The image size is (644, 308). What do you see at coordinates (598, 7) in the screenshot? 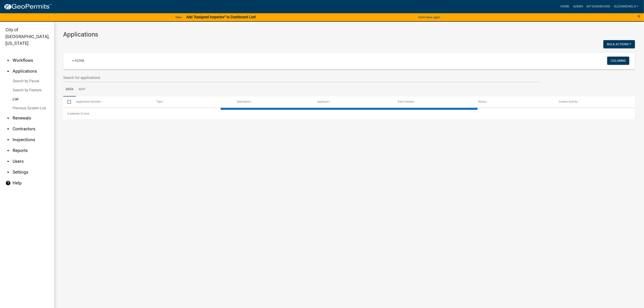
I see `a: My Dashboard` at bounding box center [598, 7].